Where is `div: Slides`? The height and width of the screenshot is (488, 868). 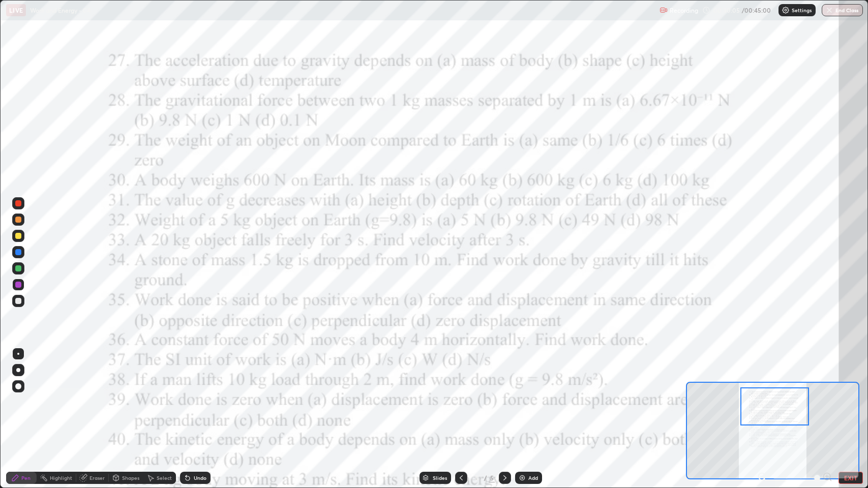 div: Slides is located at coordinates (440, 477).